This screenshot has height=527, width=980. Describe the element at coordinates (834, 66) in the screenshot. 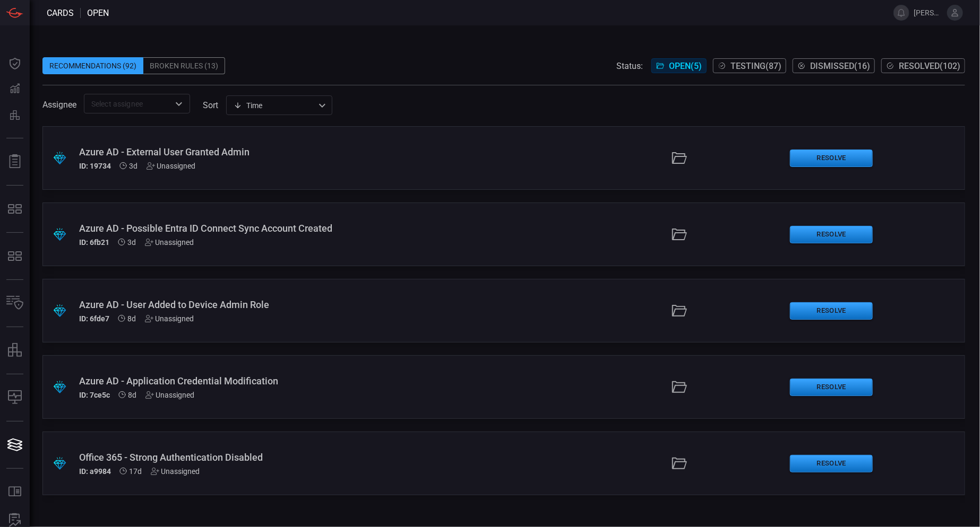

I see `button: Dismissed(16)` at that location.